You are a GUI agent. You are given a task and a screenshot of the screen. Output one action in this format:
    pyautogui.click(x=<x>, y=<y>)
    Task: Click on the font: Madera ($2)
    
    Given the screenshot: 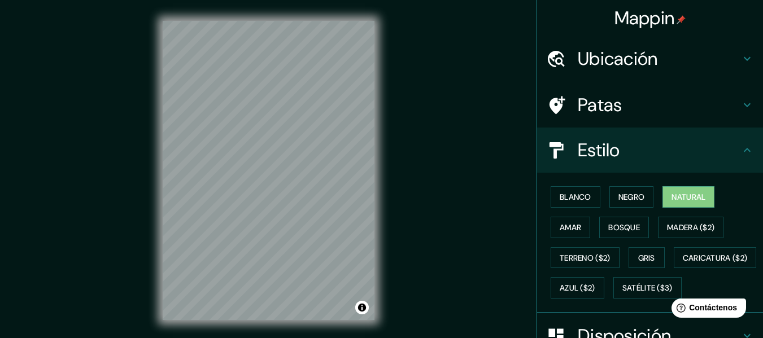 What is the action you would take?
    pyautogui.click(x=690, y=228)
    